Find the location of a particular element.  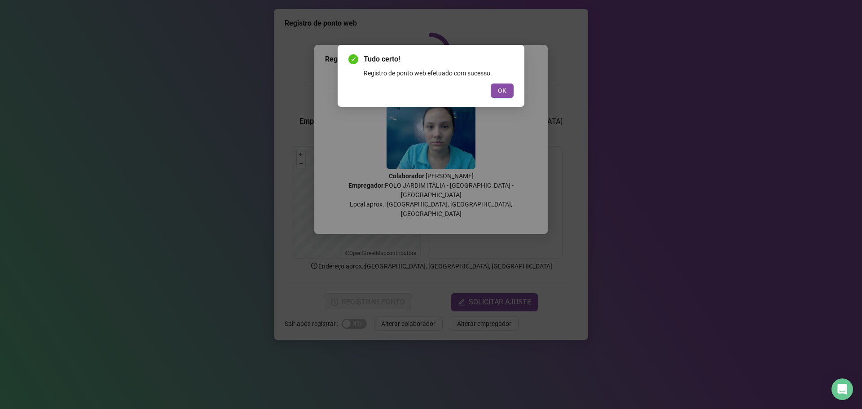

button: OK is located at coordinates (502, 91).